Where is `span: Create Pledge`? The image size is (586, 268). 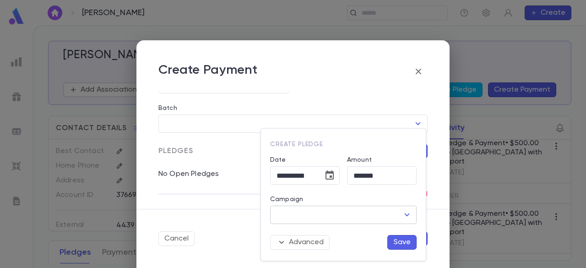 span: Create Pledge is located at coordinates (297, 144).